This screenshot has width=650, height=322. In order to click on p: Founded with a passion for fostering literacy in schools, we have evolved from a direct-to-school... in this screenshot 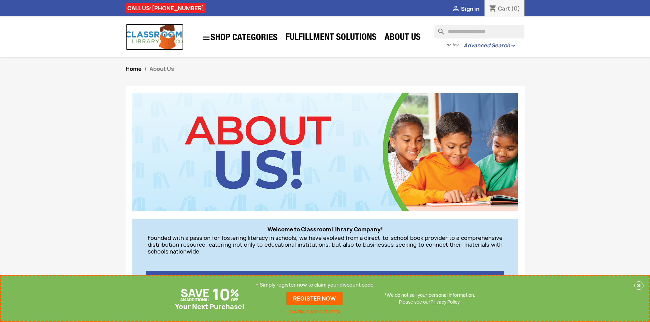, I will do `click(325, 245)`.